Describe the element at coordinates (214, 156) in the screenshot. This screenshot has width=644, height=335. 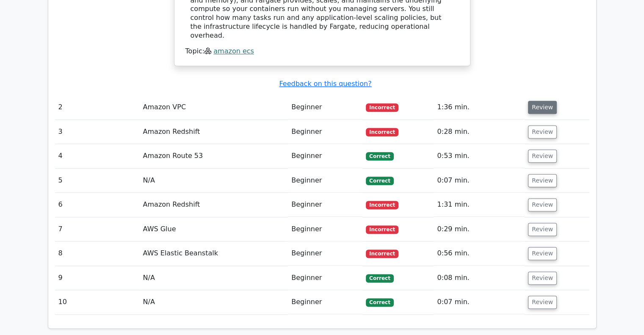
I see `td: Amazon Route 53` at that location.